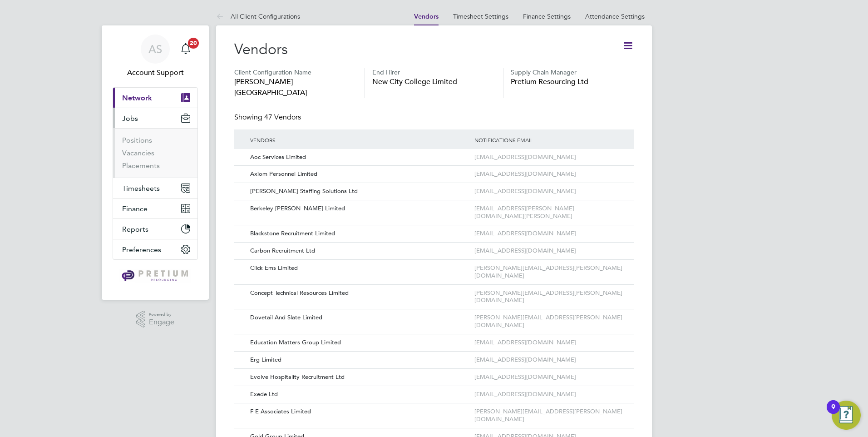  Describe the element at coordinates (162, 322) in the screenshot. I see `span: Engage` at that location.